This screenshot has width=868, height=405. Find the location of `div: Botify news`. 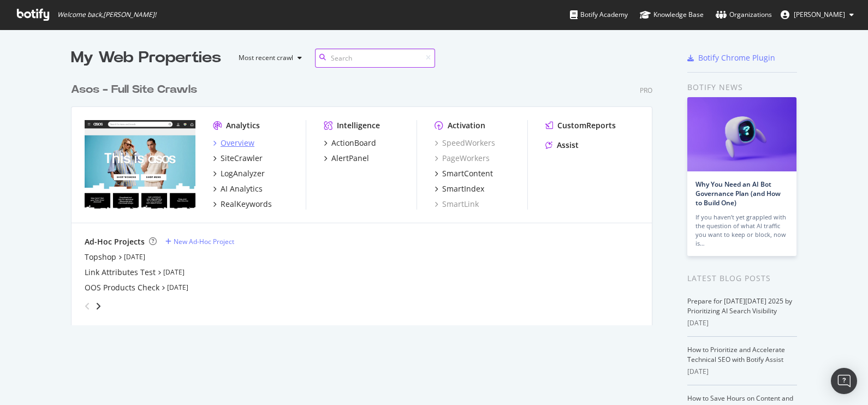

div: Botify news is located at coordinates (742, 87).